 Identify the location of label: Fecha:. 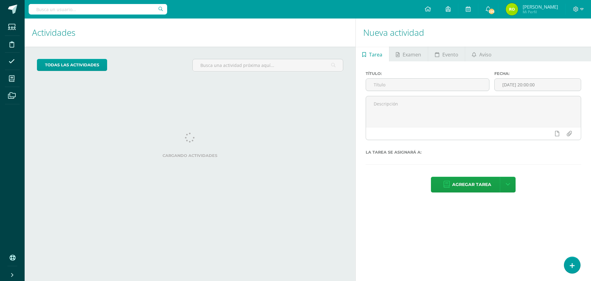
(538, 73).